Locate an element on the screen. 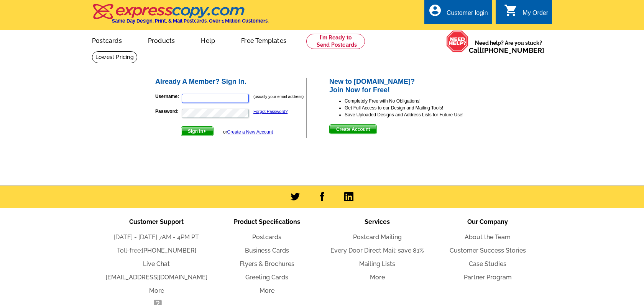  img: help is located at coordinates (458, 41).